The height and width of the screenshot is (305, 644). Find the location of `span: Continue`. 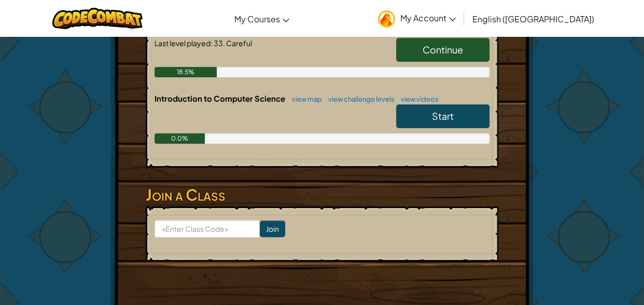

span: Continue is located at coordinates (443, 49).